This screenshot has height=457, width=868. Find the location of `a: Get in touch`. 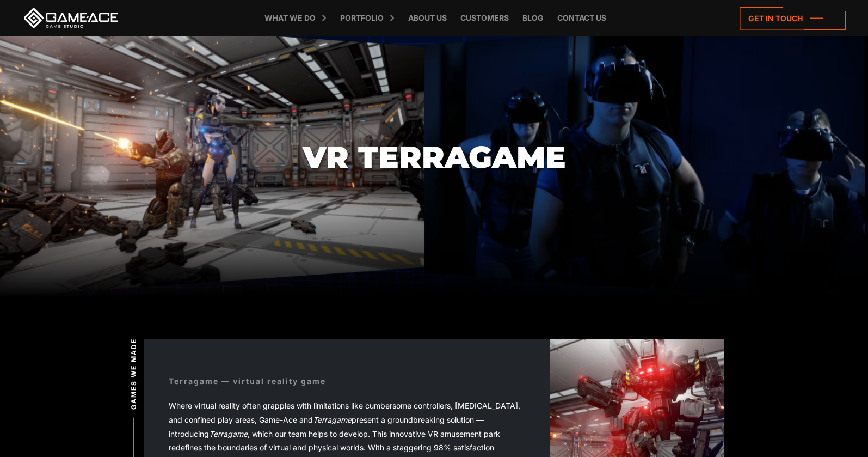

a: Get in touch is located at coordinates (793, 18).